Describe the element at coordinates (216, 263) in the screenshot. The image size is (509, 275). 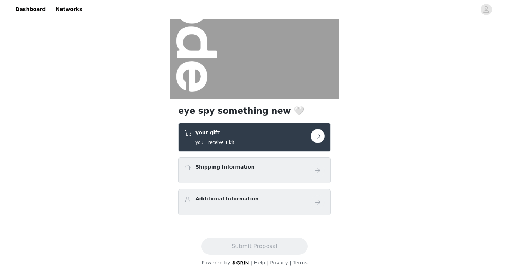
I see `span: Powered by` at that location.